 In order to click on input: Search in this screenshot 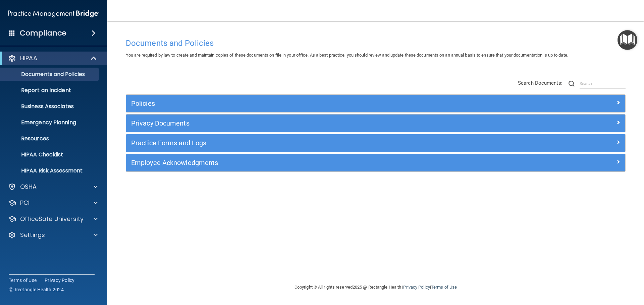, I will do `click(602, 84)`.